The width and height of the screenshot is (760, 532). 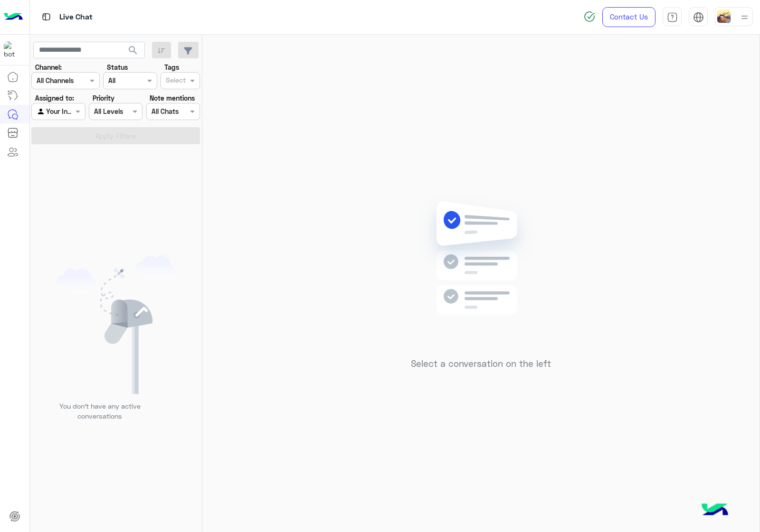 What do you see at coordinates (590, 16) in the screenshot?
I see `img: spinner` at bounding box center [590, 16].